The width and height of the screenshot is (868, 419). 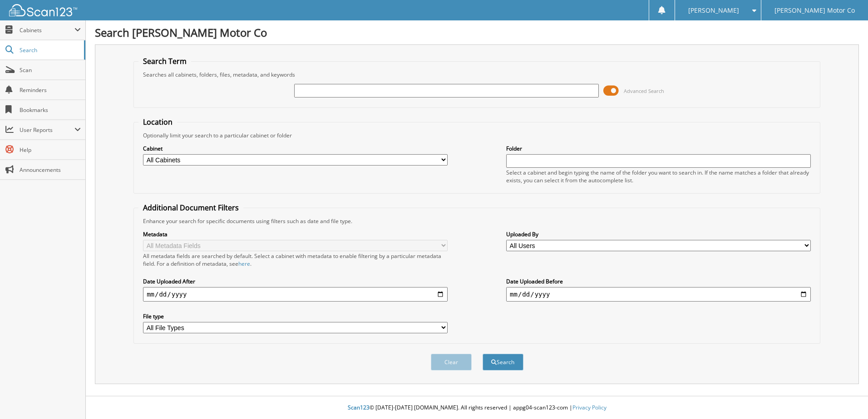 I want to click on span: Announcements, so click(x=50, y=169).